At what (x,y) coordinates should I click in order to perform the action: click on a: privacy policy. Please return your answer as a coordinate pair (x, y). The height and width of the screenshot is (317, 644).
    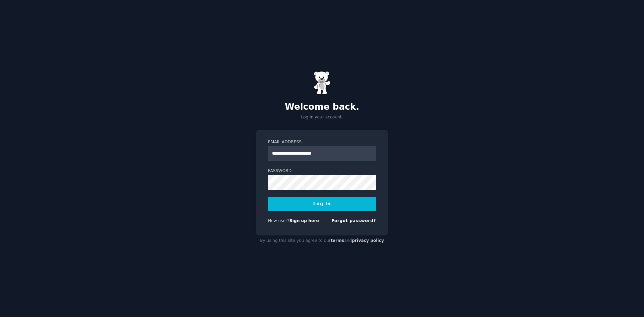
    Looking at the image, I should click on (368, 241).